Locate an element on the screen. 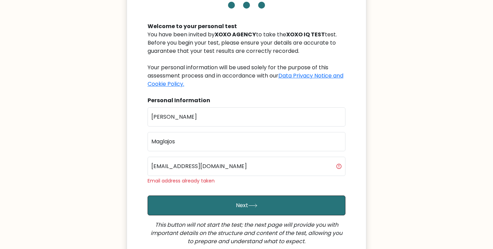  div: You have been invited by to take the test. Before you begin your test, please ensure your details... is located at coordinates (247, 59).